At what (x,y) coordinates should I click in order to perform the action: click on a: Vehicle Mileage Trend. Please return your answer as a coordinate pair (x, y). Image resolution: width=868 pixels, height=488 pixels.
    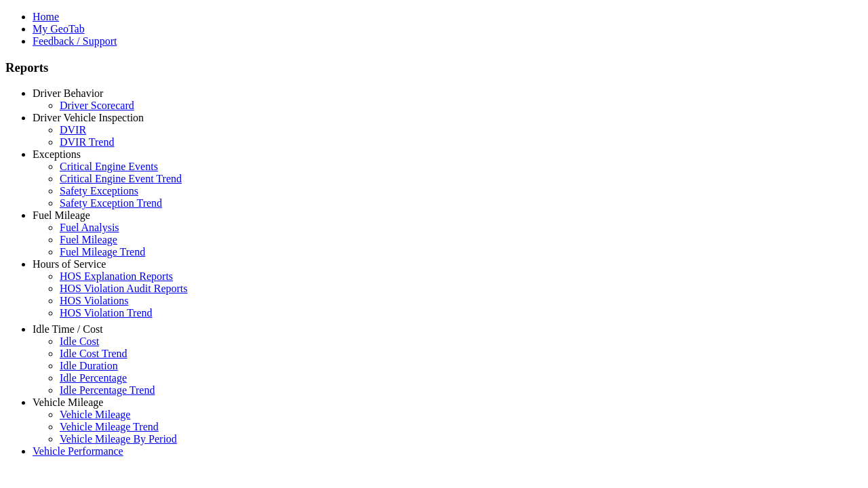
    Looking at the image, I should click on (109, 426).